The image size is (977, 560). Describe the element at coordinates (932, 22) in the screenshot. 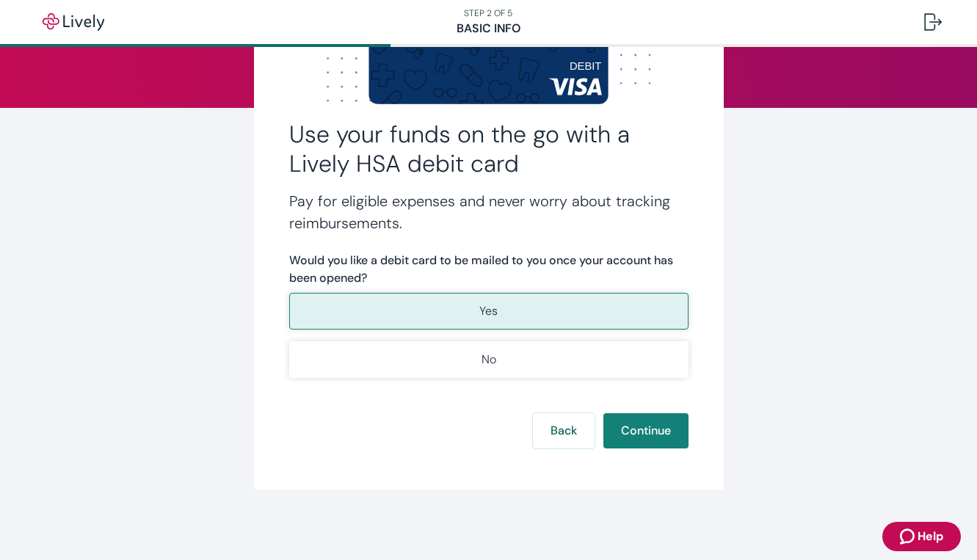

I see `button: Log out` at that location.